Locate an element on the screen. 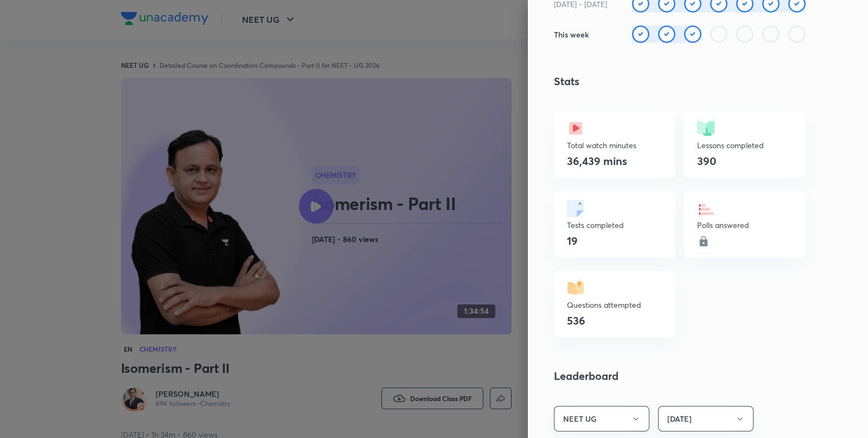  p: Lessons completed is located at coordinates (745, 145).